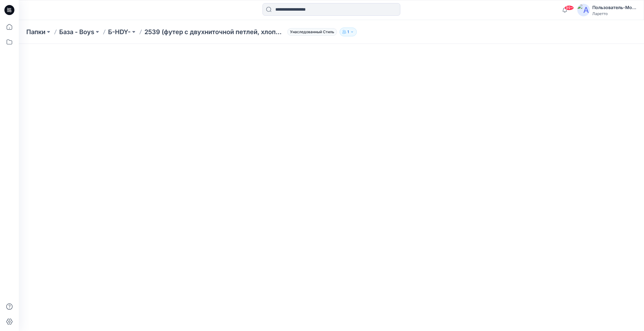 The image size is (644, 331). I want to click on ya-tr-span: Папки, so click(36, 32).